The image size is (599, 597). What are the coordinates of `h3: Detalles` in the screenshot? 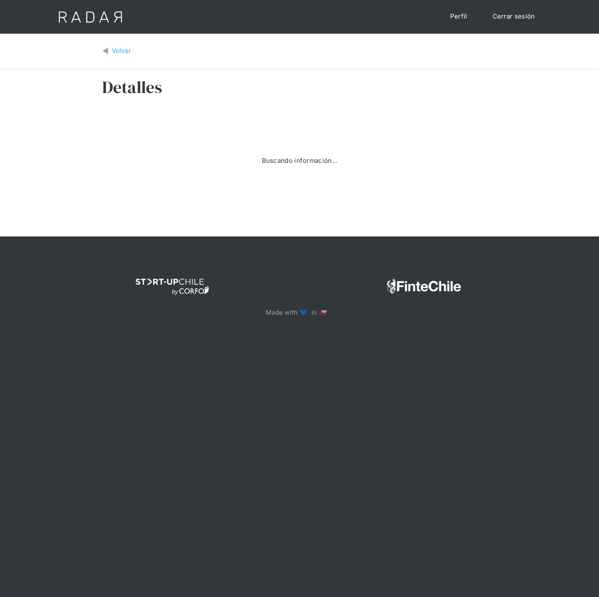 It's located at (132, 87).